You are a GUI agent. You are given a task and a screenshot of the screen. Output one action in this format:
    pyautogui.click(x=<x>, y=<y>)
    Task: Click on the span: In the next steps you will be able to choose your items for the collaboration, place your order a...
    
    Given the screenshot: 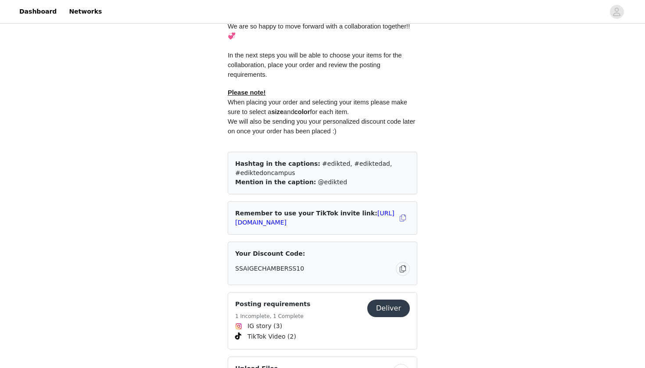 What is the action you would take?
    pyautogui.click(x=316, y=65)
    